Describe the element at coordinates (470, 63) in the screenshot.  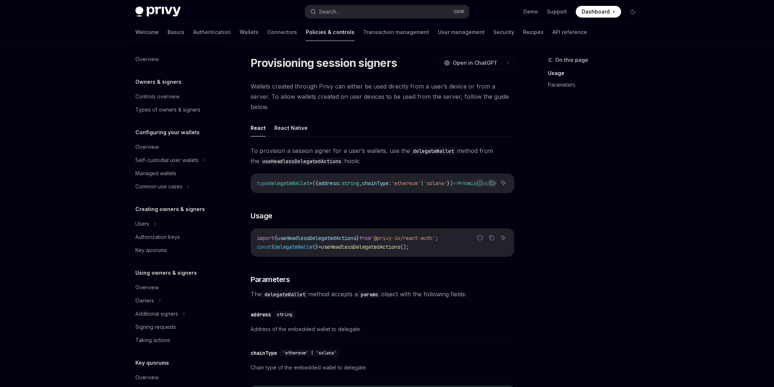
I see `button: Open in ChatGPT` at that location.